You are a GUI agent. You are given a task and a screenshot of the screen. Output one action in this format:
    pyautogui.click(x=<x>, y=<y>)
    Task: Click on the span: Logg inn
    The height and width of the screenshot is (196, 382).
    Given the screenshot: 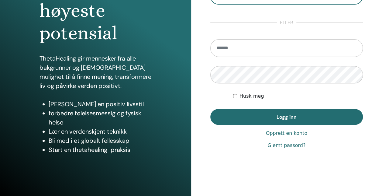 What is the action you would take?
    pyautogui.click(x=286, y=117)
    